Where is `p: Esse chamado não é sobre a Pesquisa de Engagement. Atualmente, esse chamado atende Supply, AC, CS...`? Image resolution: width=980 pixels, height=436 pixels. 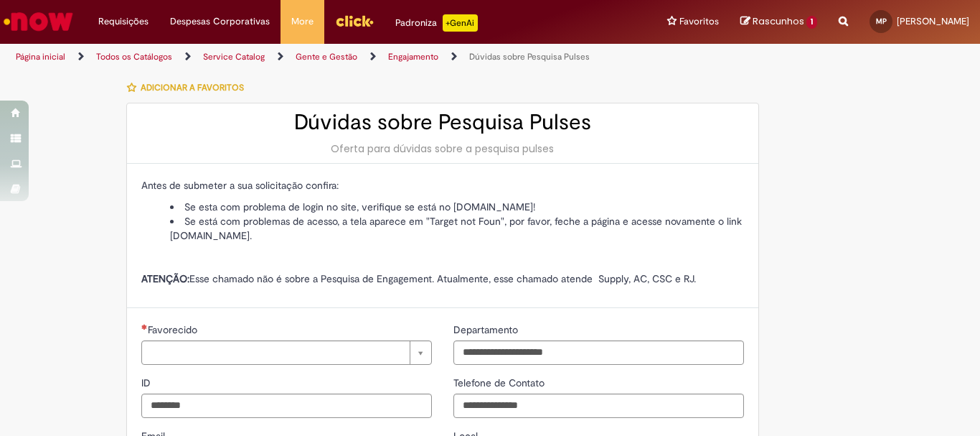 p: Esse chamado não é sobre a Pesquisa de Engagement. Atualmente, esse chamado atende Supply, AC, CS... is located at coordinates (443, 279).